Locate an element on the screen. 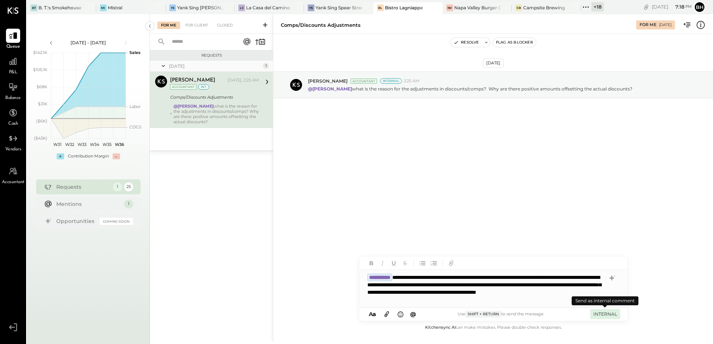  div: Napa Valley Burger Company is located at coordinates (477, 7).